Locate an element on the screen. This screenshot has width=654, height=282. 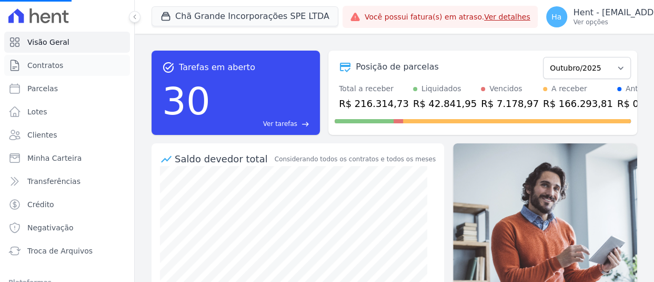
div: Considerando todos os contratos e todos os meses is located at coordinates (355, 159).